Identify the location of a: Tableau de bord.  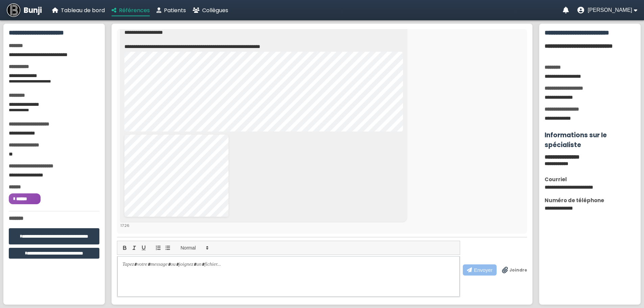
(79, 10).